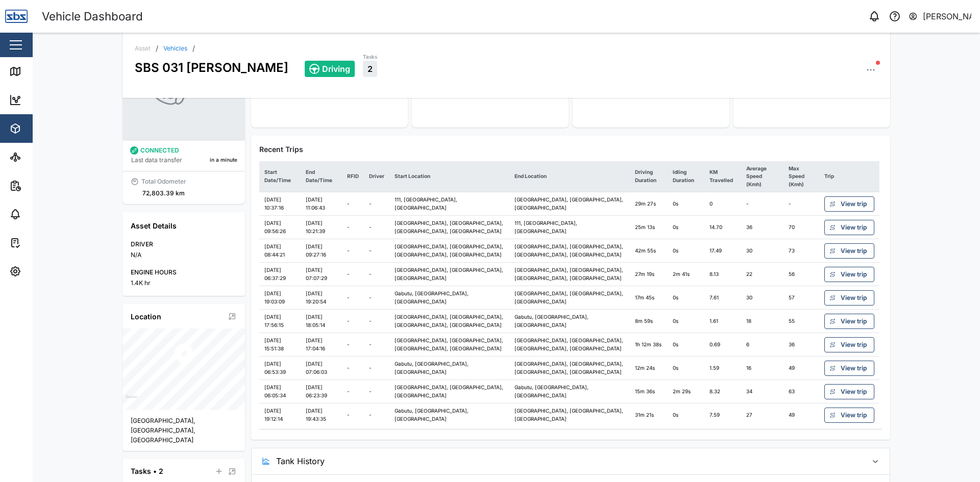  Describe the element at coordinates (160, 150) in the screenshot. I see `div: CONNECTED` at that location.